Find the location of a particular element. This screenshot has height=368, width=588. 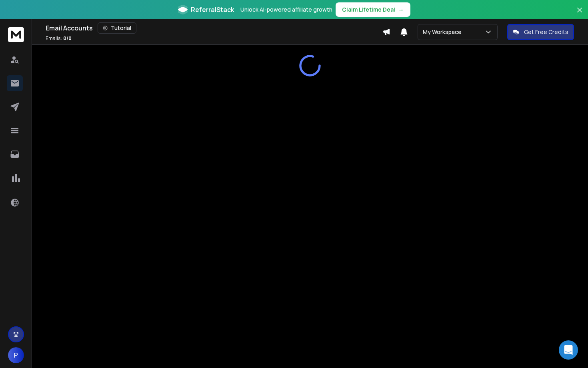

div: Open Intercom Messenger is located at coordinates (569, 350).